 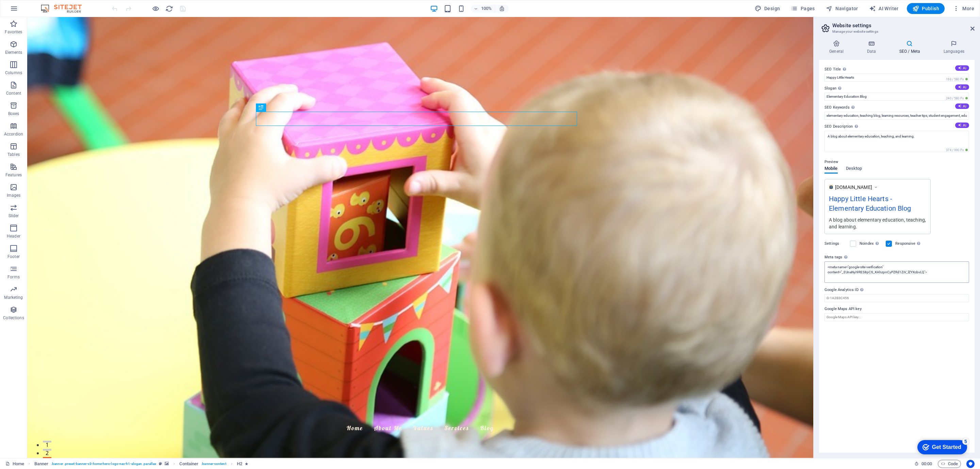 I want to click on span: 00 00, so click(x=926, y=464).